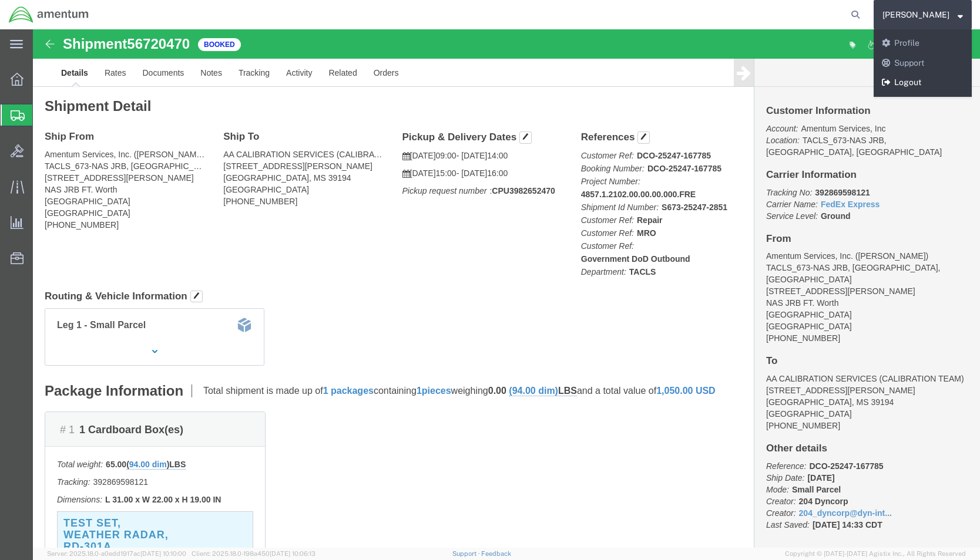 This screenshot has width=980, height=560. Describe the element at coordinates (922, 43) in the screenshot. I see `a: Profile` at that location.